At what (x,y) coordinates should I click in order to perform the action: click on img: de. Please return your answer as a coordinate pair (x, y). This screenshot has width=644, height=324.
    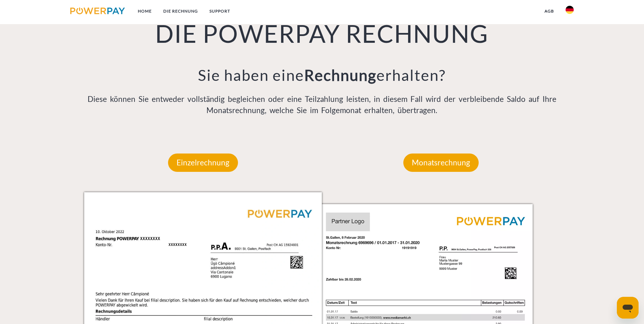
    Looking at the image, I should click on (570, 10).